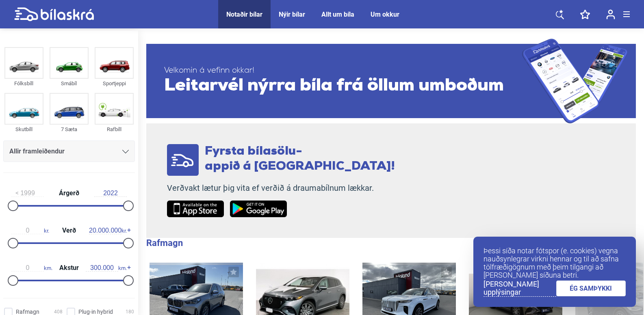 The height and width of the screenshot is (315, 644). What do you see at coordinates (281, 188) in the screenshot?
I see `p: Verðvakt lætur þig vita ef verðið á draumabílnum lækkar.` at bounding box center [281, 188].